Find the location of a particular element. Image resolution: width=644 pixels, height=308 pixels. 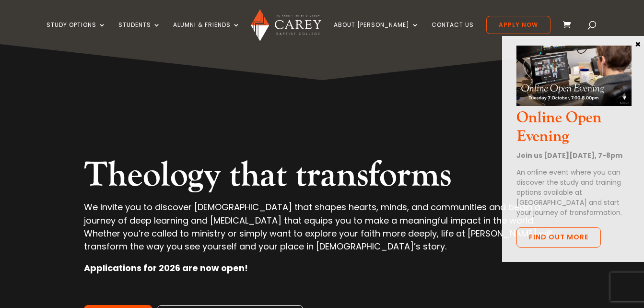

img: Online Open Evening Oct 2025 is located at coordinates (574, 76).